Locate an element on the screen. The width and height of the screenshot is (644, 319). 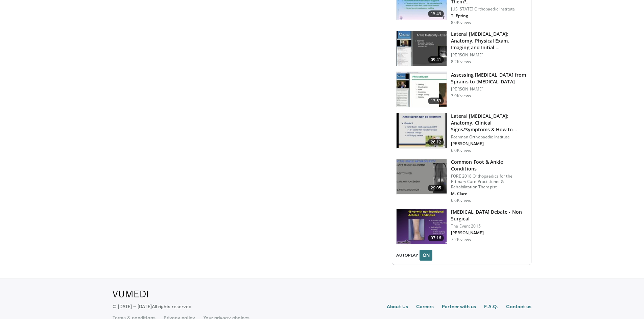
span: 07:16 is located at coordinates (436, 238).